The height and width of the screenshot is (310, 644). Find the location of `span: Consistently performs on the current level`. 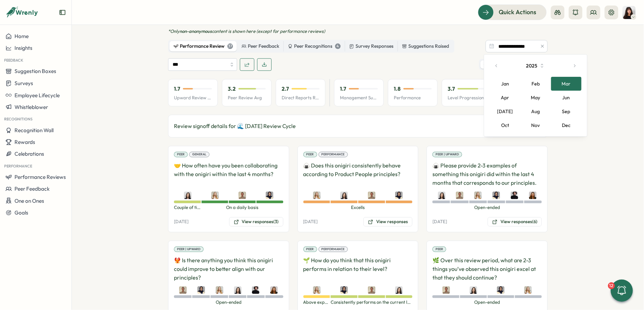

span: Consistently performs on the current level is located at coordinates (372, 303).